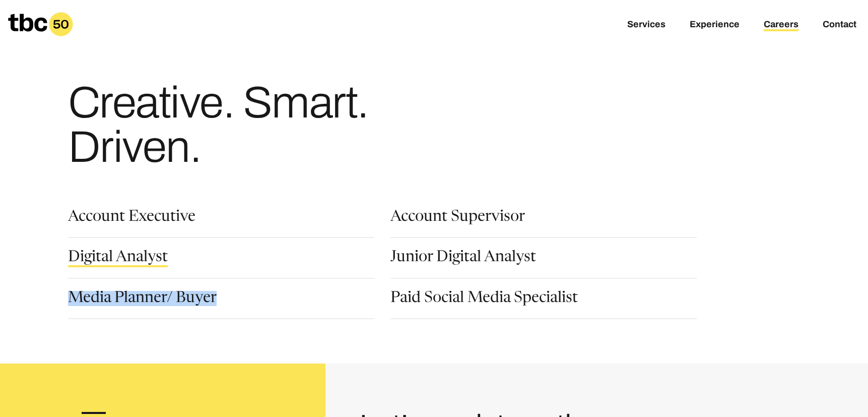 The image size is (868, 417). Describe the element at coordinates (118, 259) in the screenshot. I see `a: Digital Analyst` at that location.